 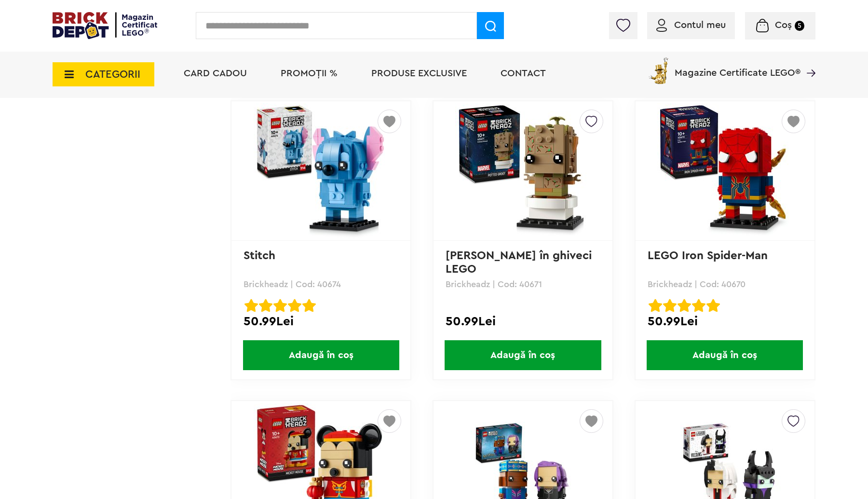 What do you see at coordinates (260, 256) in the screenshot?
I see `a: Stitch` at bounding box center [260, 256].